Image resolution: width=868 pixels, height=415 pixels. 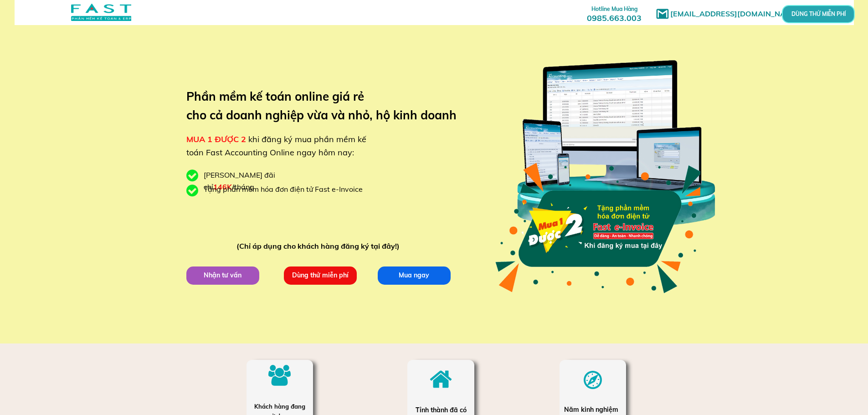 I want to click on span: khi đăng ký mua phần mềm kế toán Fast Accounting Online ngay hôm nay:, so click(x=276, y=146).